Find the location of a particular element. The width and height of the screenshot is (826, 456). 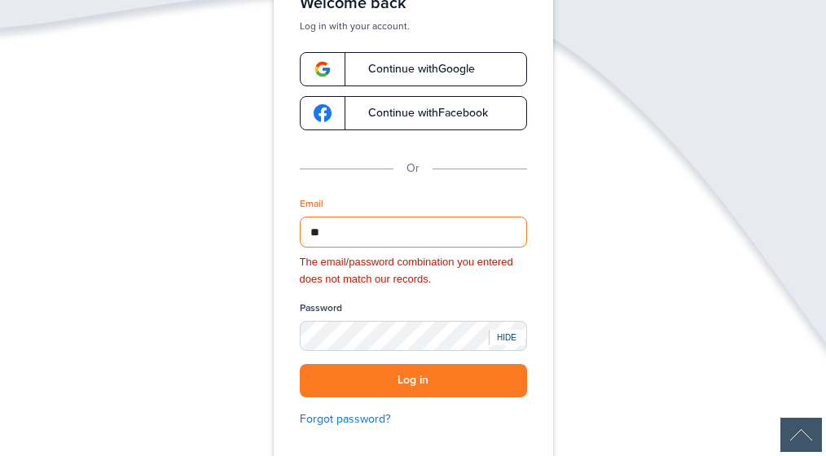

div: The email/password combination you entered does not match our records. is located at coordinates (413, 271).